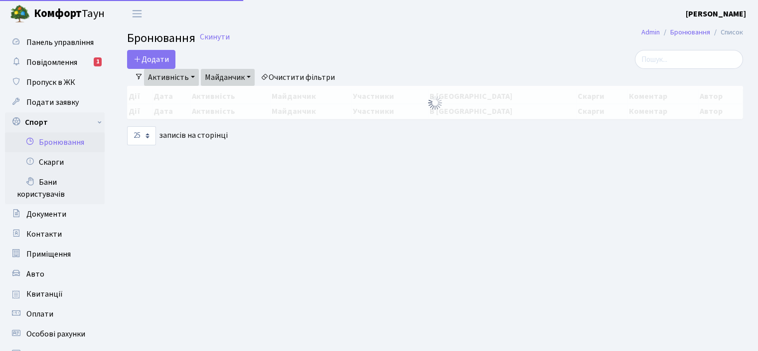  Describe the element at coordinates (55, 42) in the screenshot. I see `a: Панель управління` at that location.